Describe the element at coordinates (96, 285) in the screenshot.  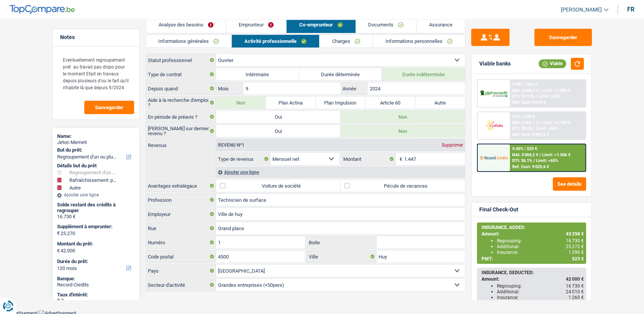
I see `div: Record Credits` at that location.